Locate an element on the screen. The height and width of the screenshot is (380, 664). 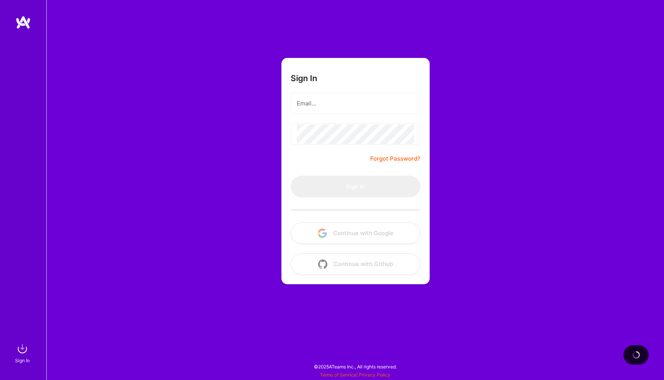
div: © 2025 ATeams Inc., All rights reserved. is located at coordinates (355, 366).